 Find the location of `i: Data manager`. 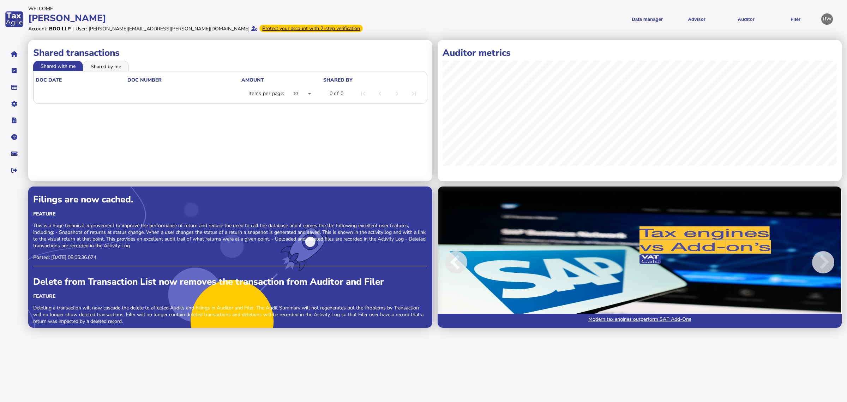

i: Data manager is located at coordinates (14, 87).